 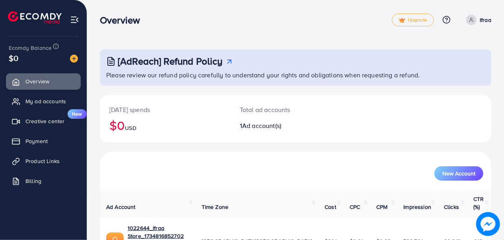 What do you see at coordinates (33, 181) in the screenshot?
I see `span: Billing` at bounding box center [33, 181].